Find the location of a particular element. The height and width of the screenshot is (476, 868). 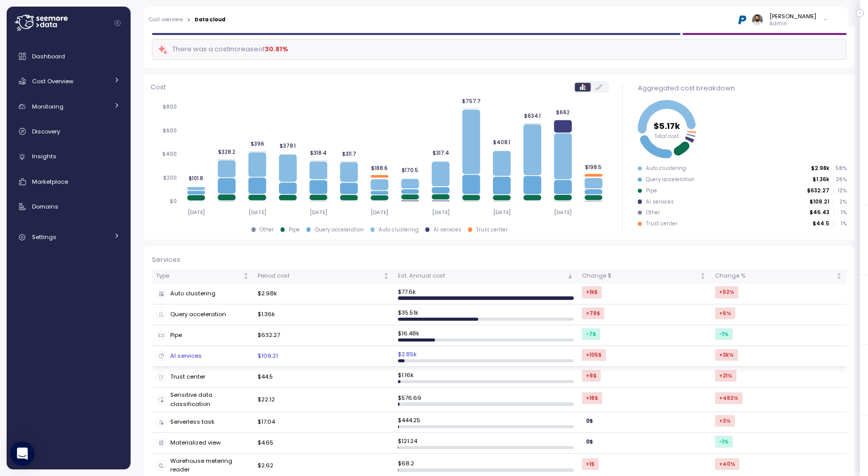

div: Open Intercom Messenger is located at coordinates (23, 453).